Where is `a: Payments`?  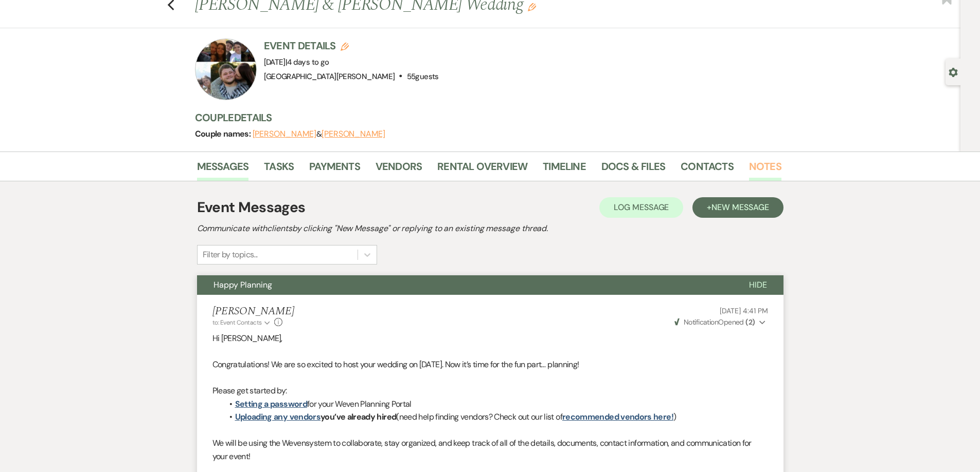
a: Payments is located at coordinates (334, 170).